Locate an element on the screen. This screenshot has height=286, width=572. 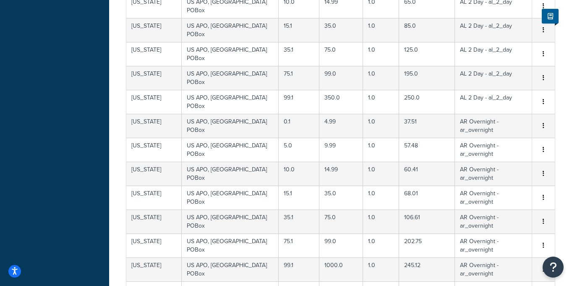
td: 57.48 is located at coordinates (427, 149).